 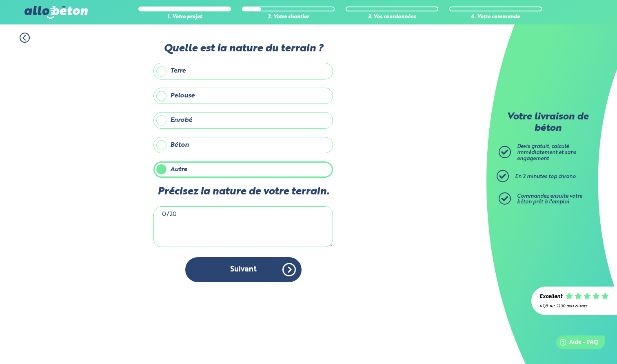 What do you see at coordinates (243, 96) in the screenshot?
I see `label: Pelouse` at bounding box center [243, 96].